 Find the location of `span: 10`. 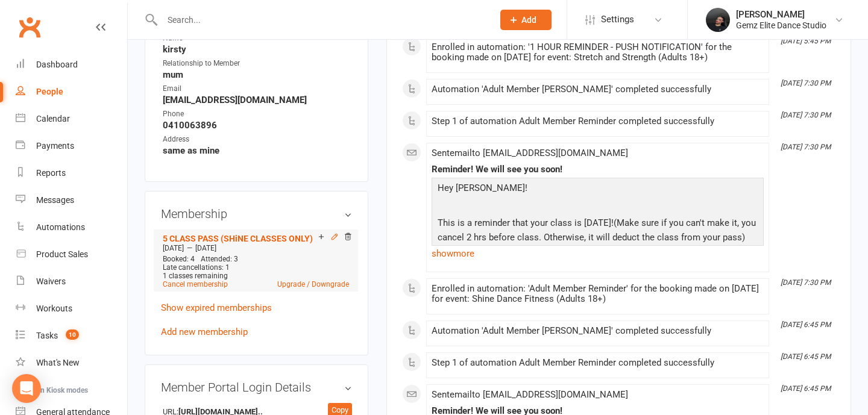

span: 10 is located at coordinates (72, 334).